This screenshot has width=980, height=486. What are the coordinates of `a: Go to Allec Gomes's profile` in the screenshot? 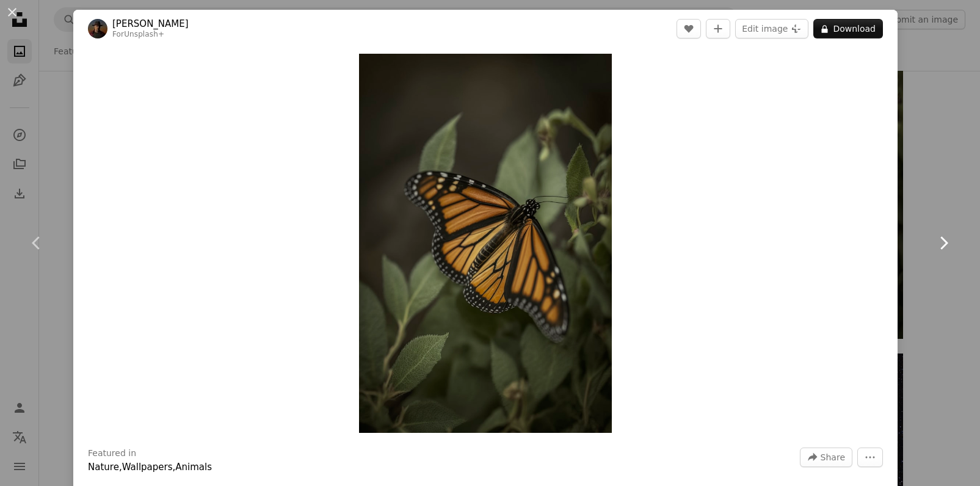 It's located at (98, 29).